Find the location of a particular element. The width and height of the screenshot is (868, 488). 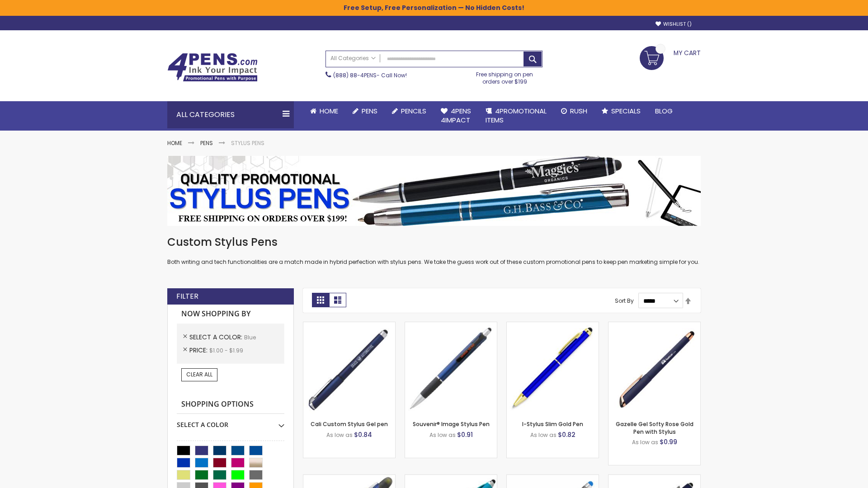

img: Cali Custom Stylus Gel pen-Blue is located at coordinates (349, 367).